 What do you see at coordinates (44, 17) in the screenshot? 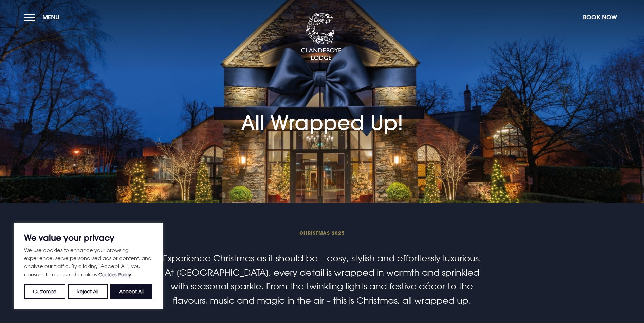
I see `button: Menu` at bounding box center [44, 17].